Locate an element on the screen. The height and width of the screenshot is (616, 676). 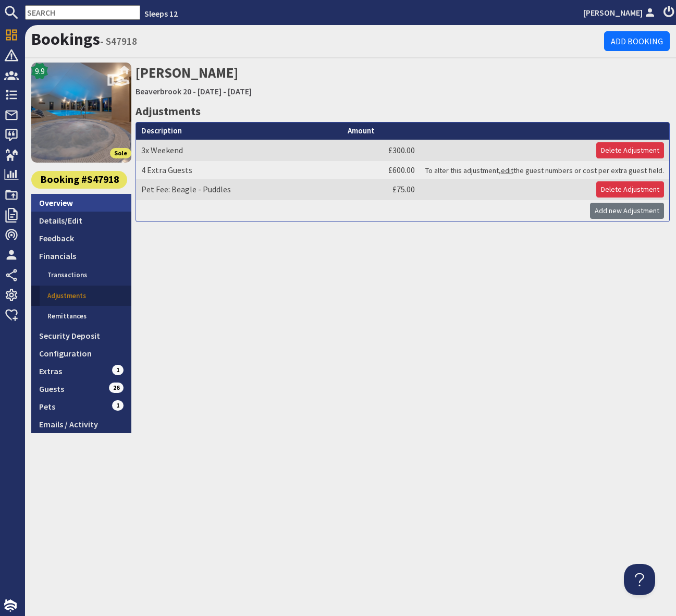
th: Amount is located at coordinates (381, 131).